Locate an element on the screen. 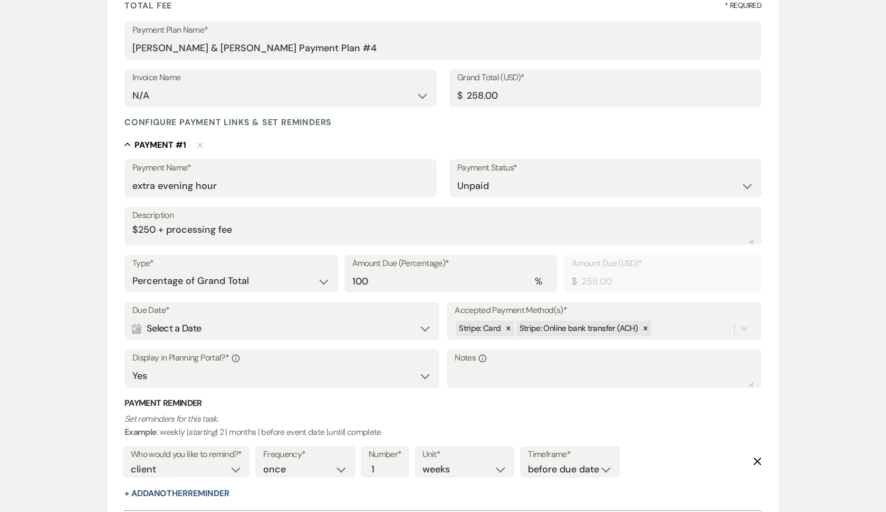 This screenshot has height=512, width=886. label: Notes is located at coordinates (604, 358).